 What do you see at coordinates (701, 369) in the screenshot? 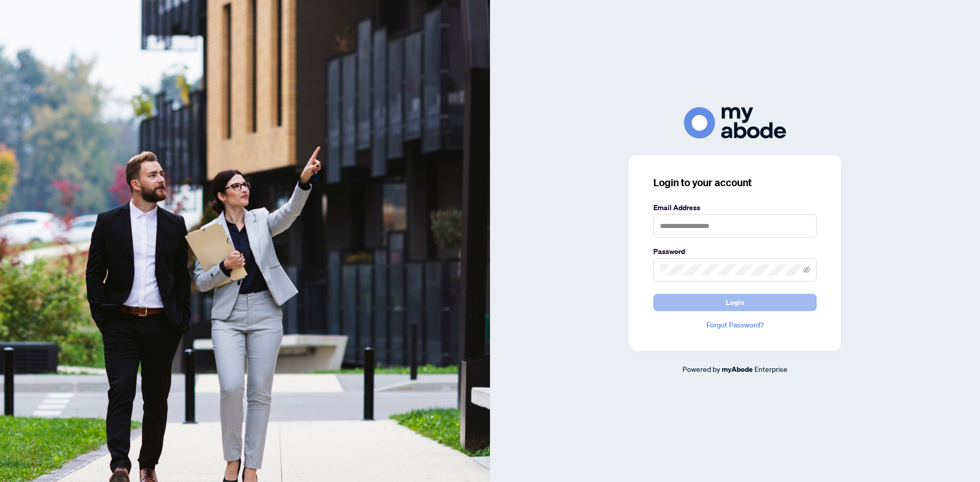
I see `span: Powered by` at bounding box center [701, 369].